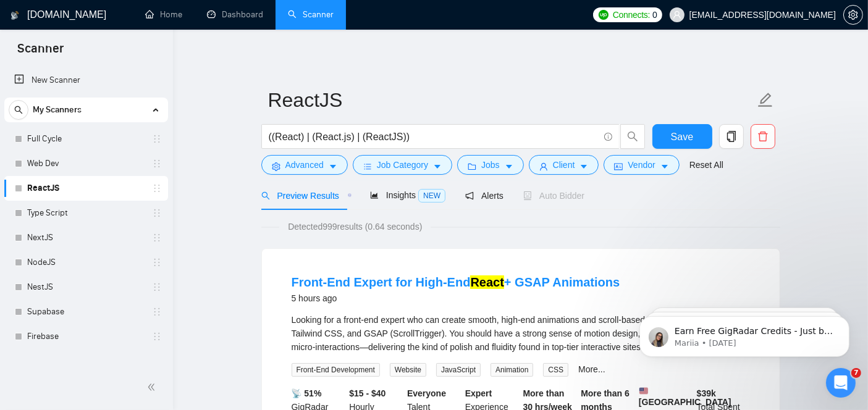  Describe the element at coordinates (592, 370) in the screenshot. I see `a: More...` at that location.